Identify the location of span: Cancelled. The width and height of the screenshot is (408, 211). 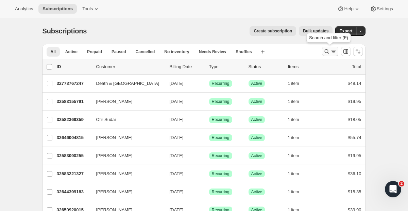
(145, 52).